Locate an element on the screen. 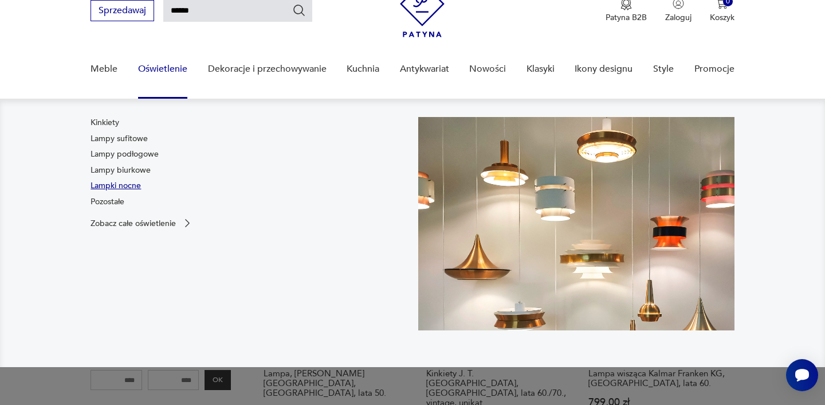  p: Patyna B2B is located at coordinates (626, 17).